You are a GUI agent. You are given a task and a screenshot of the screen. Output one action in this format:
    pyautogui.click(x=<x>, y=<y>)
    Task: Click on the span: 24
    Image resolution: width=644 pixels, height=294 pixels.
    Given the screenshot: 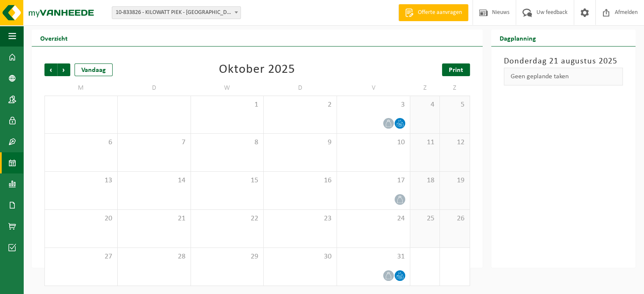 What is the action you would take?
    pyautogui.click(x=373, y=218)
    